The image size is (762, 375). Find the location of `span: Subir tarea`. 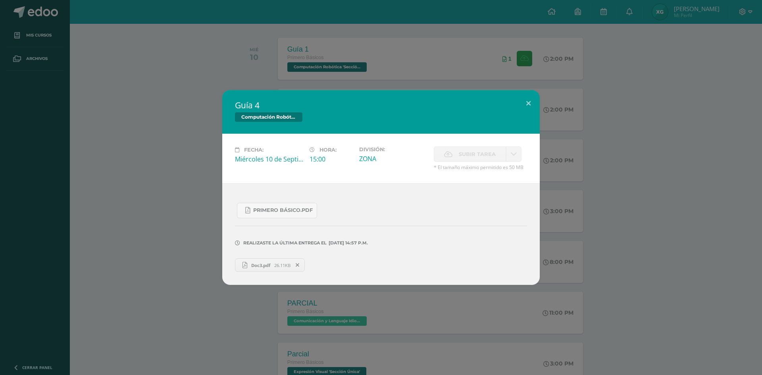

span: Subir tarea is located at coordinates (477, 154).